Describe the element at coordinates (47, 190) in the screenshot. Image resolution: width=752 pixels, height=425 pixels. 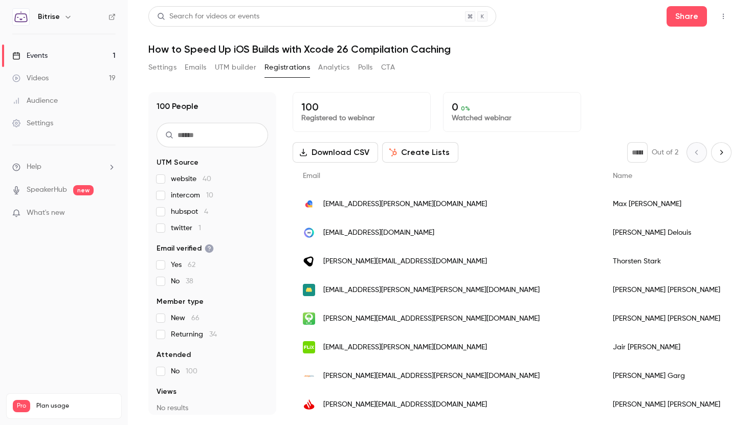
I see `a: SpeakerHub` at that location.